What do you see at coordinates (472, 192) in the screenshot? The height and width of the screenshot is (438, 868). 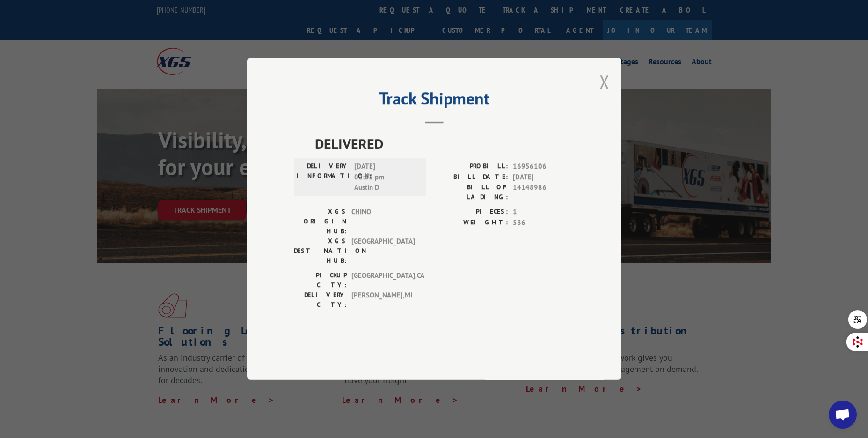 I see `label: BILL OF LADING:` at bounding box center [472, 192].